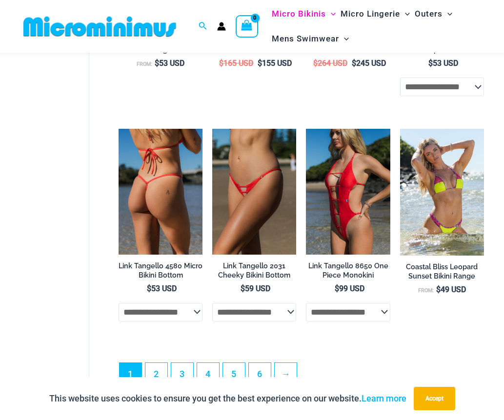  Describe the element at coordinates (301, 377) in the screenshot. I see `nav: Product Pagination` at that location.